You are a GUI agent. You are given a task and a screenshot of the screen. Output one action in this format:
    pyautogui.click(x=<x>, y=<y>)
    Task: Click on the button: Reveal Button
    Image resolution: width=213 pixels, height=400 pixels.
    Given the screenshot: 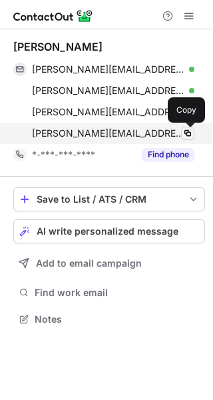 What is the action you would take?
    pyautogui.click(x=168, y=155)
    